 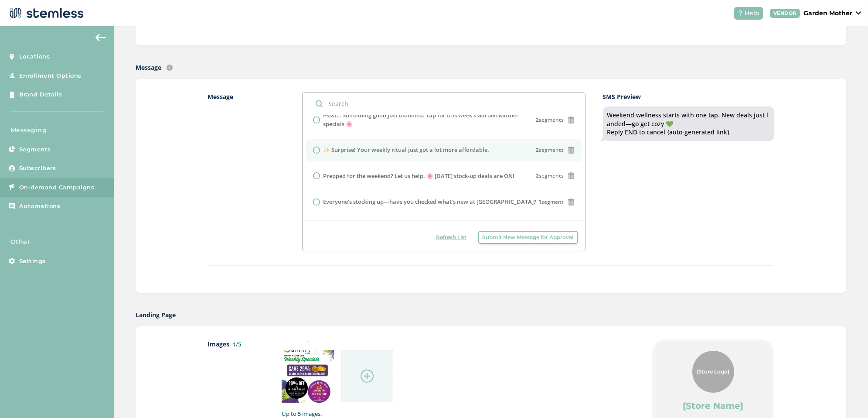 What do you see at coordinates (307, 343) in the screenshot?
I see `small: 1` at bounding box center [307, 343].